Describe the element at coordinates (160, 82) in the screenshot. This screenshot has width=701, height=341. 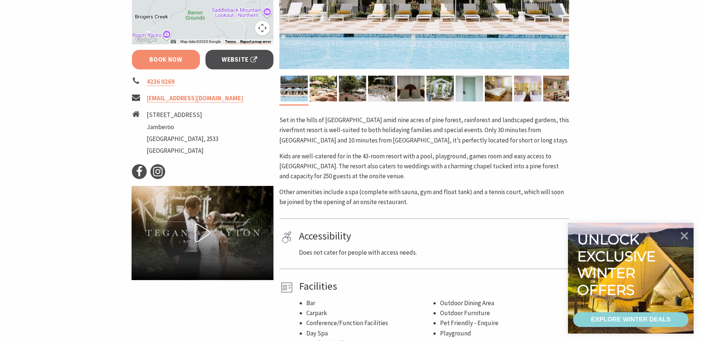
I see `a: 4236 0269` at that location.